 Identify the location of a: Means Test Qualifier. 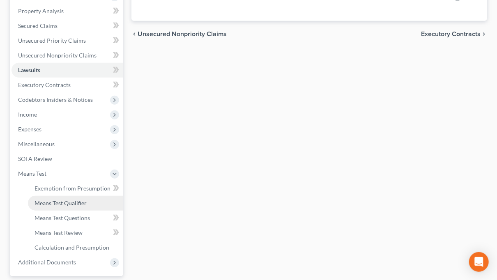
(76, 203).